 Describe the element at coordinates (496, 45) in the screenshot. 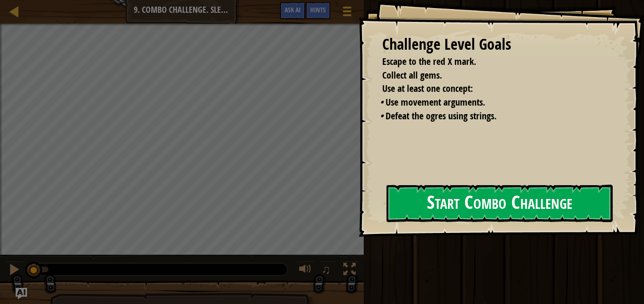

I see `div: Challenge Level Goals` at that location.